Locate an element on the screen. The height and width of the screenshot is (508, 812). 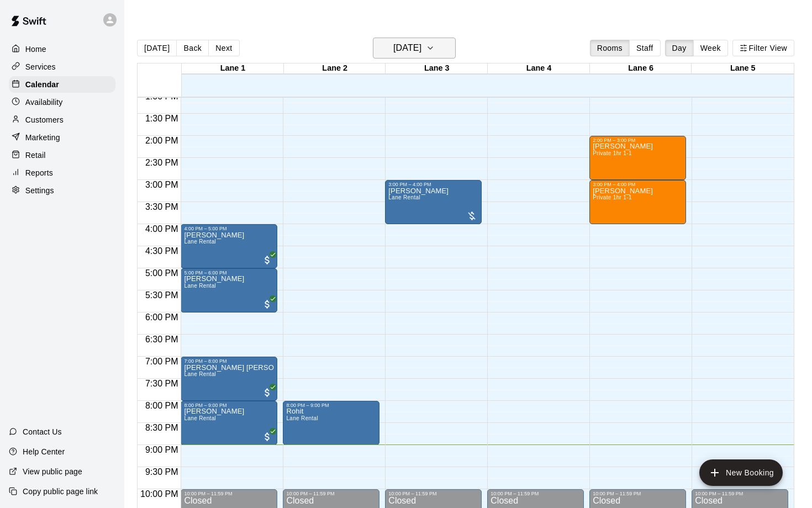
div: 7:00 PM – 8:00 PM is located at coordinates (228, 361).